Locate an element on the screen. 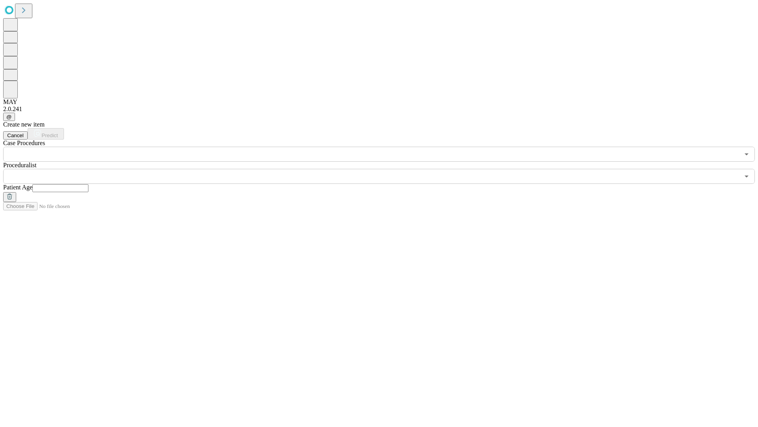 Image resolution: width=758 pixels, height=427 pixels. span: Proceduralist is located at coordinates (20, 165).